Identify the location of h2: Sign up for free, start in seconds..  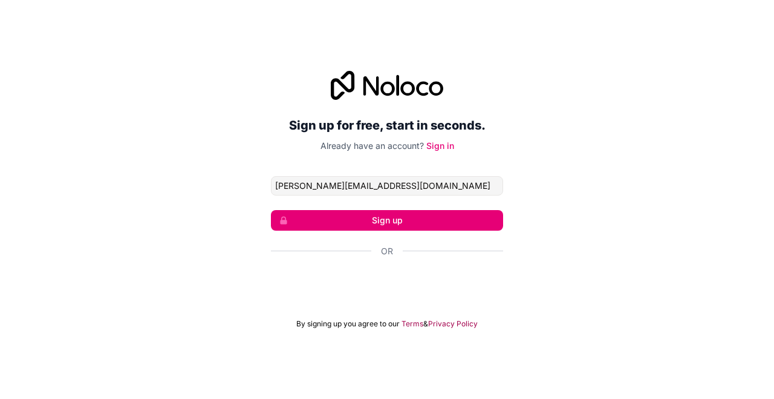
(387, 125).